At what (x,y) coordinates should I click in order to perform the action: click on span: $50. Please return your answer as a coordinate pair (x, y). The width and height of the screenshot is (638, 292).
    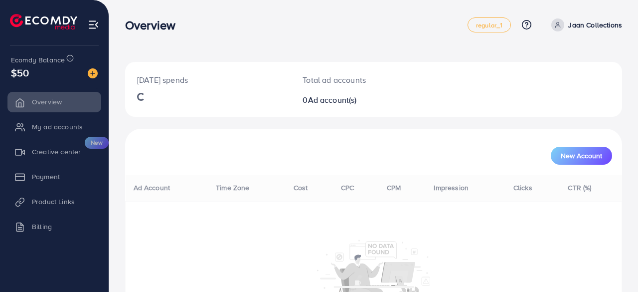
    Looking at the image, I should click on (20, 72).